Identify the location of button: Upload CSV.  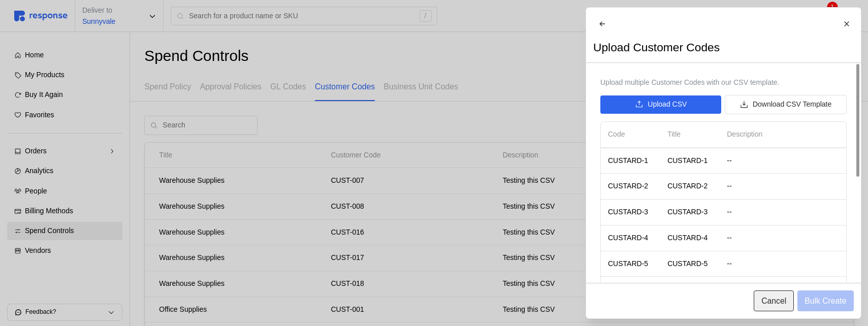
(661, 105).